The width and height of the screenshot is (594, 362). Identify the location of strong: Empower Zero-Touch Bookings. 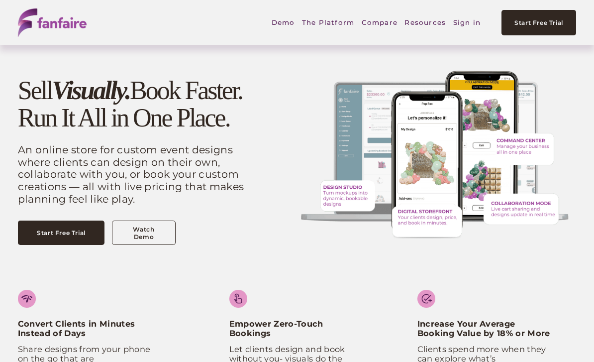
(278, 328).